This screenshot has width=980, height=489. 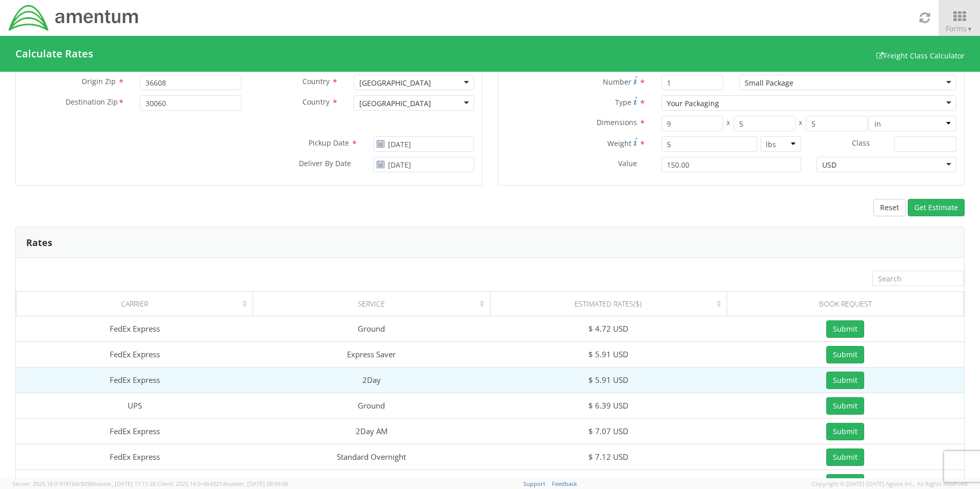 I want to click on div: Book Request, so click(x=848, y=304).